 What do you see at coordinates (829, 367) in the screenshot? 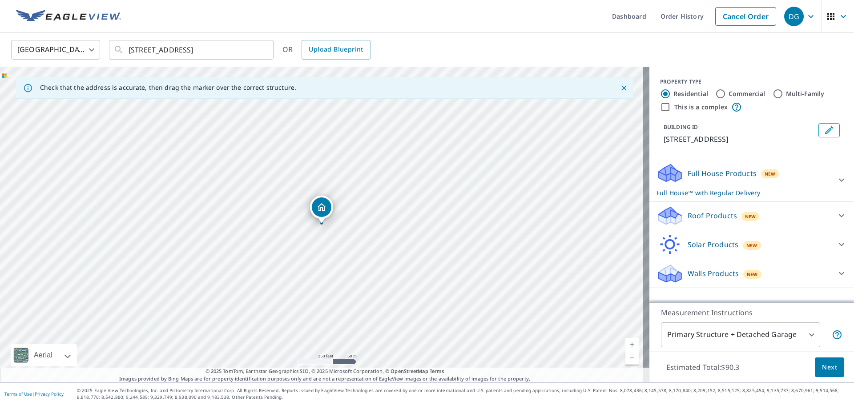
I see `span: Next` at bounding box center [829, 367].